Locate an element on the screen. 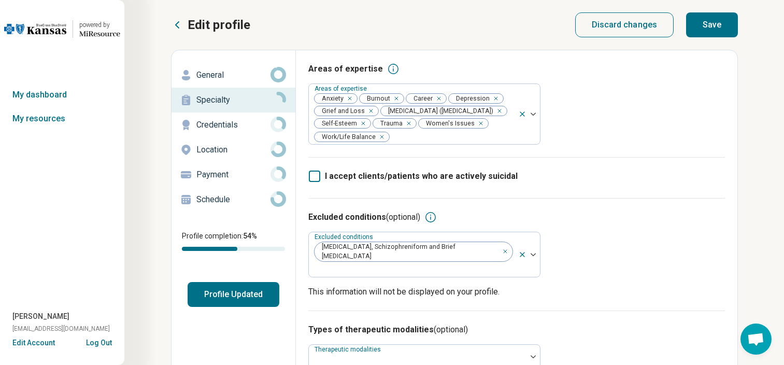  button: Discard changes is located at coordinates (625, 25).